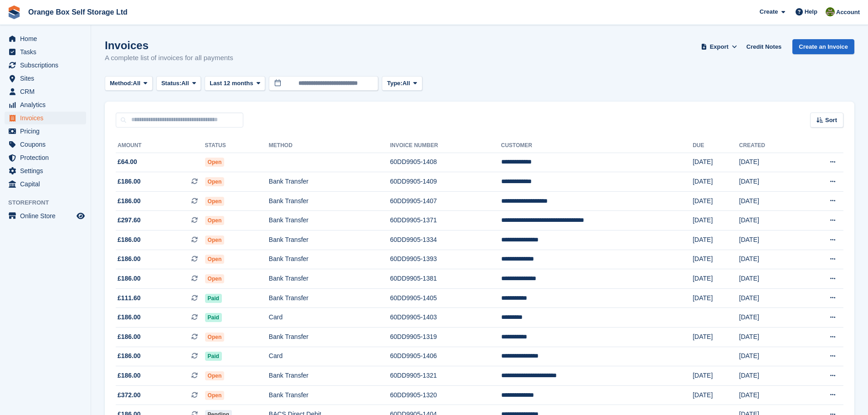 Image resolution: width=868 pixels, height=415 pixels. What do you see at coordinates (234, 83) in the screenshot?
I see `button: Last 12 months` at bounding box center [234, 83].